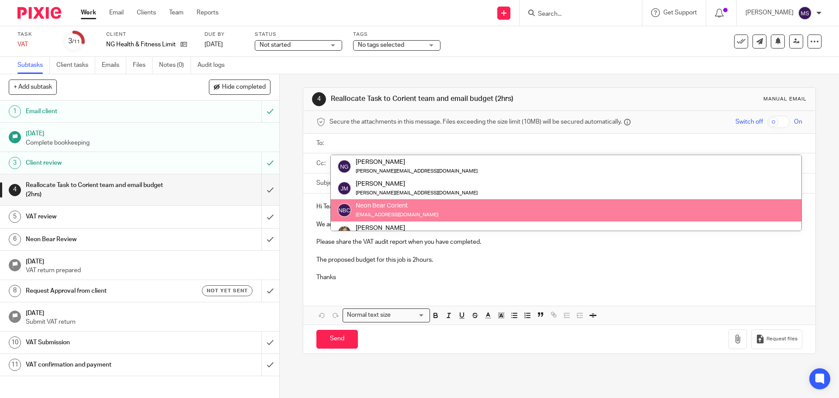 This screenshot has width=839, height=398. What do you see at coordinates (88, 13) in the screenshot?
I see `a: Work` at bounding box center [88, 13].